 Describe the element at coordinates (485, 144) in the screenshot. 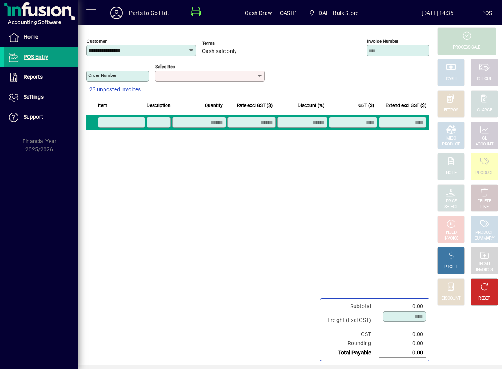

I see `div: ACCOUNT` at that location.